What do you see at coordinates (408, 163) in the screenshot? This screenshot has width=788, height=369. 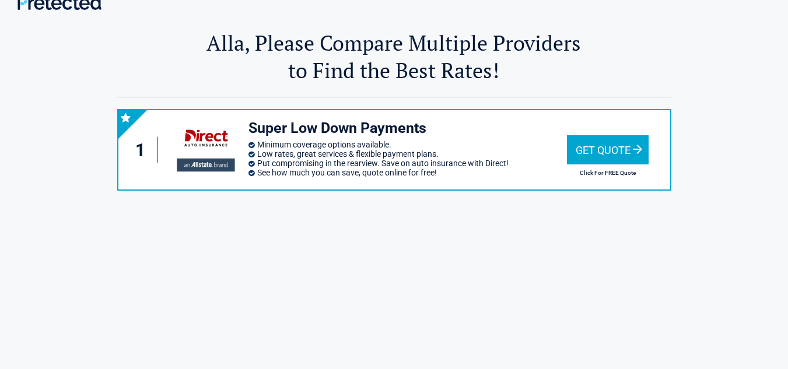 I see `li: Put compromising in the rearview. Save on auto insurance with Direct!` at bounding box center [408, 163].